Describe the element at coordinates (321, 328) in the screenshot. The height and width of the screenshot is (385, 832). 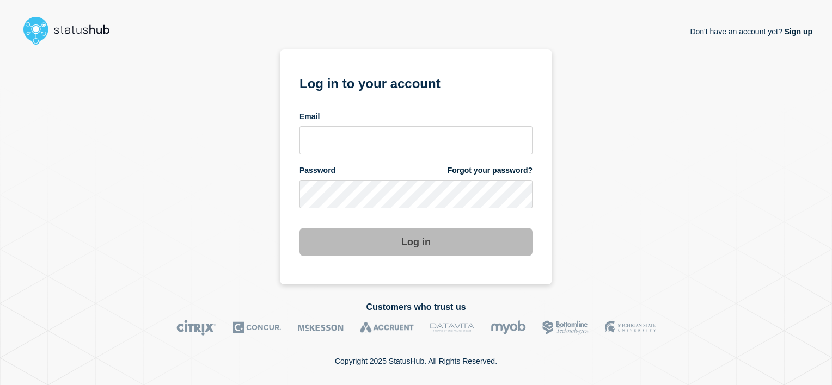
I see `img: McKesson logo` at that location.